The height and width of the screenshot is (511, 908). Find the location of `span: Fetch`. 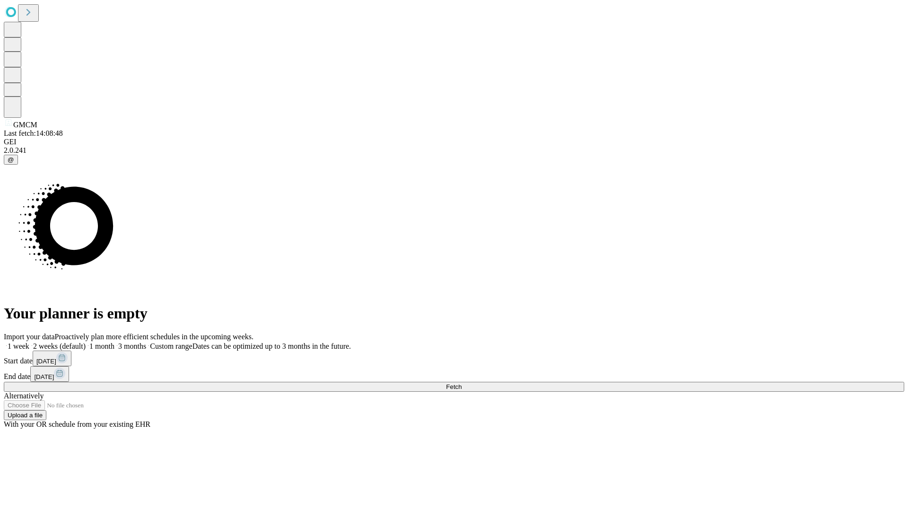

span: Fetch is located at coordinates (453, 386).